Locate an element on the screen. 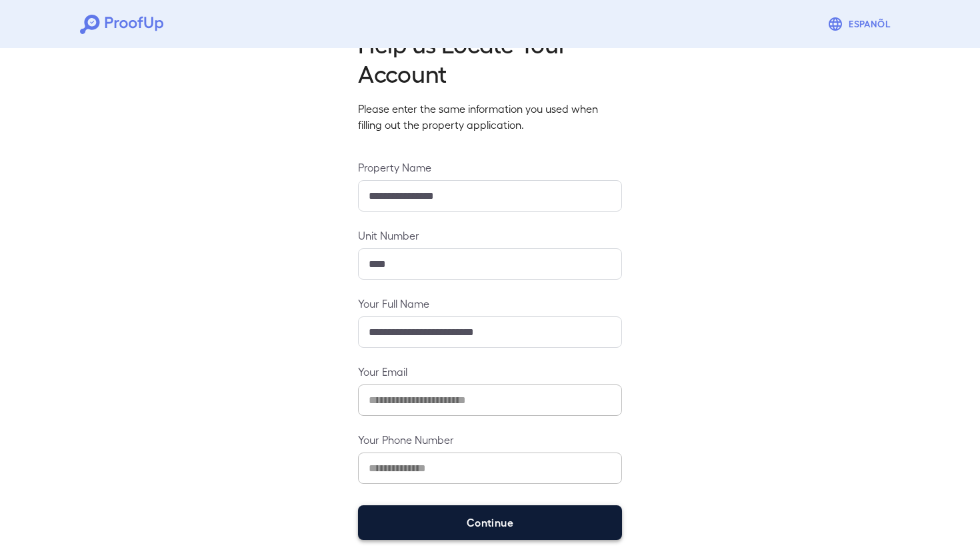 The height and width of the screenshot is (560, 980). button: Espanõl is located at coordinates (861, 24).